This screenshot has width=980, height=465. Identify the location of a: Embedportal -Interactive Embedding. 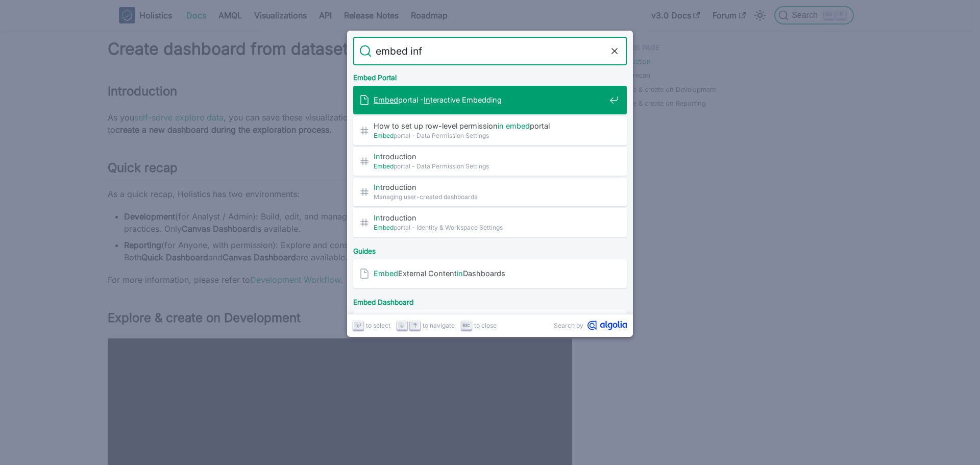
(490, 100).